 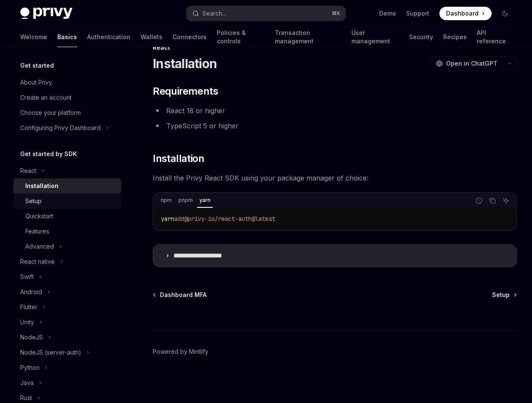 What do you see at coordinates (335, 126) in the screenshot?
I see `li: TypeScript 5 or higher` at bounding box center [335, 126].